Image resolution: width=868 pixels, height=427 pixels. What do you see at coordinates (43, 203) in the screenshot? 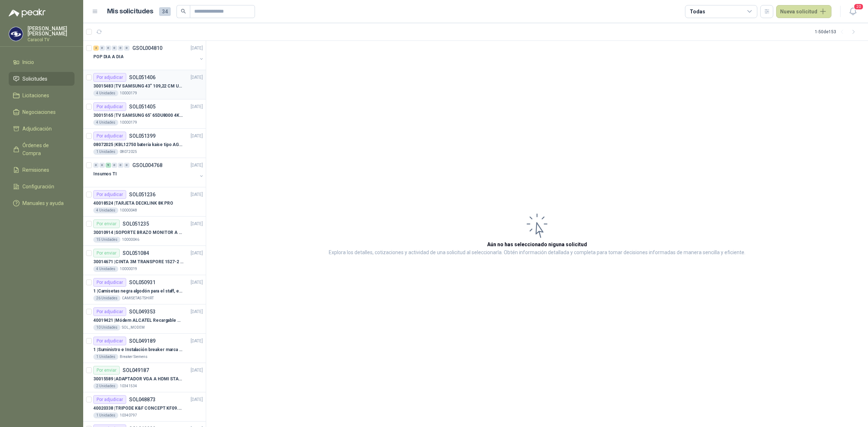
I see `span: Manuales y ayuda` at bounding box center [43, 203].